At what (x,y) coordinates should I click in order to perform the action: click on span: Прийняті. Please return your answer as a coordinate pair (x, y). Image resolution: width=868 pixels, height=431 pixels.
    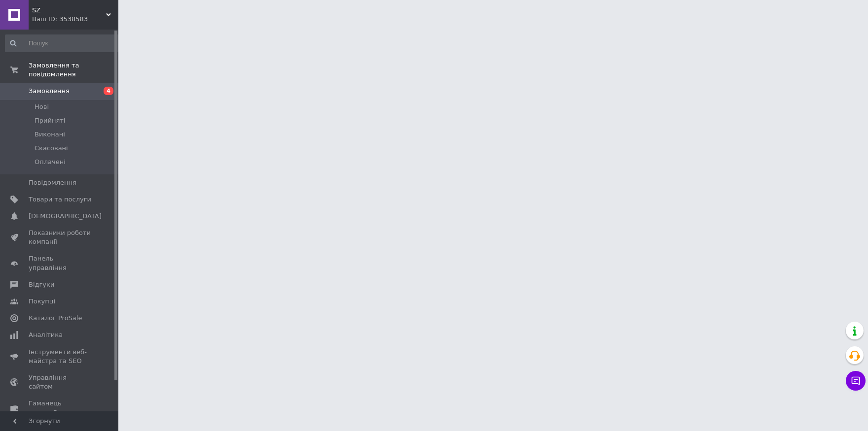
    Looking at the image, I should click on (50, 121).